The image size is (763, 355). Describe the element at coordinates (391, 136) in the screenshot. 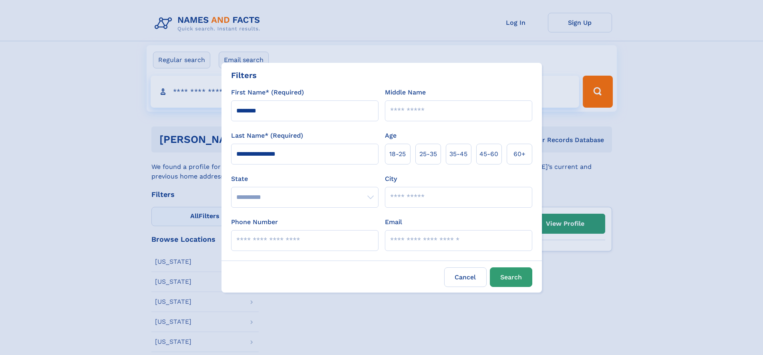

I see `label: Age` at that location.